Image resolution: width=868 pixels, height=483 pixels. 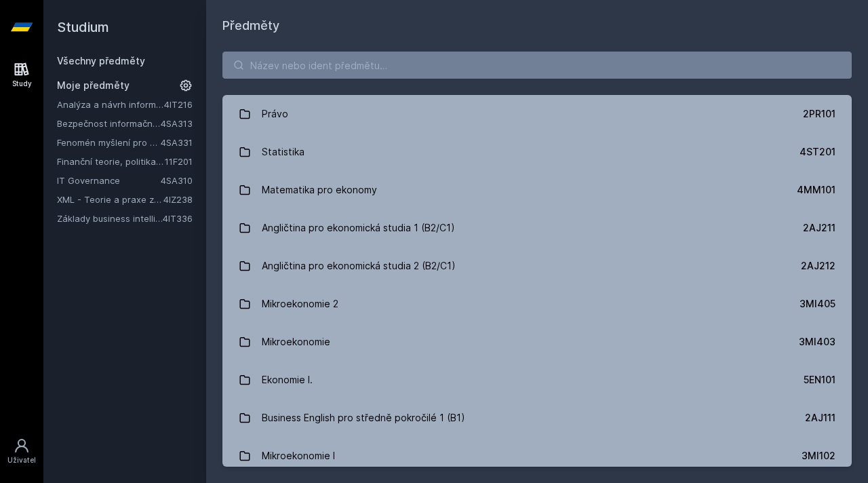 I want to click on div: Matematika pro ekonomy, so click(x=319, y=190).